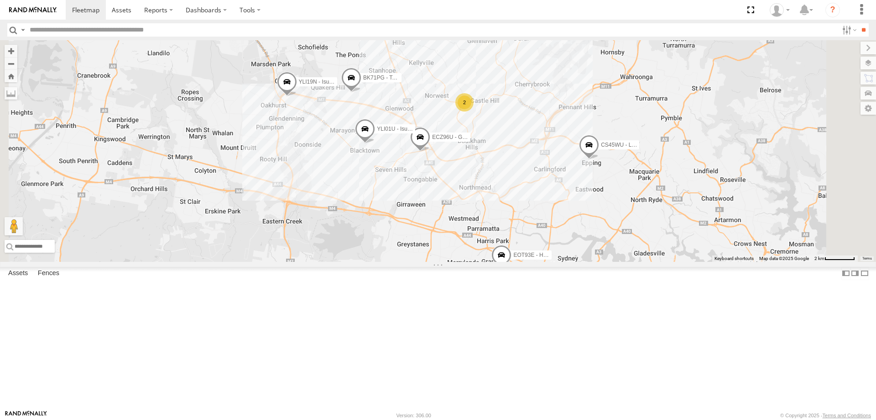 The height and width of the screenshot is (420, 876). Describe the element at coordinates (534, 255) in the screenshot. I see `span: EOT93E - HiAce` at that location.